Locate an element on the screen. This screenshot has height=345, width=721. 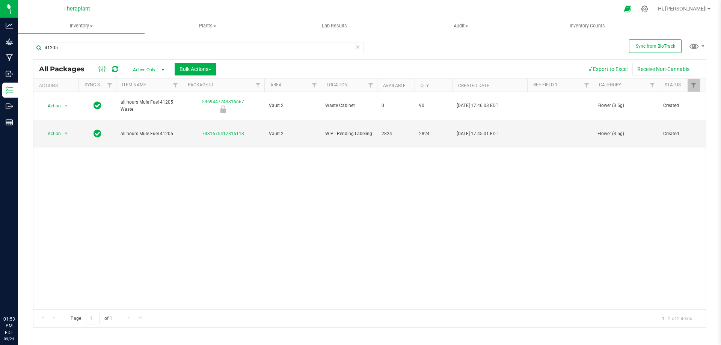
span: 0 is located at coordinates (396, 106).